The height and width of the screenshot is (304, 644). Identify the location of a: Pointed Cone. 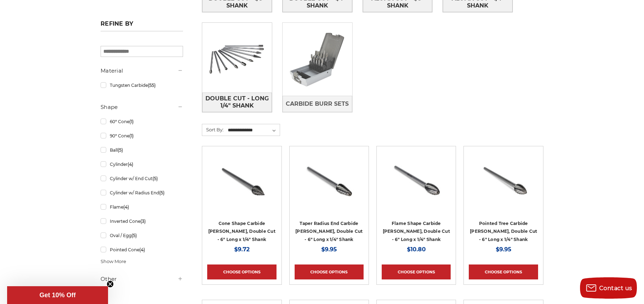
(142, 249).